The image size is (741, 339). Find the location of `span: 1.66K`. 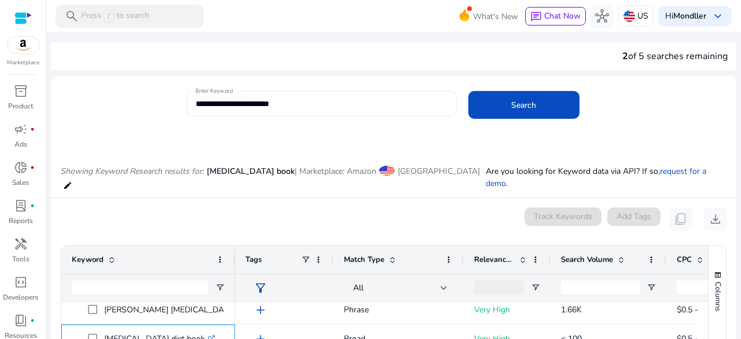

span: 1.66K is located at coordinates (571, 309).